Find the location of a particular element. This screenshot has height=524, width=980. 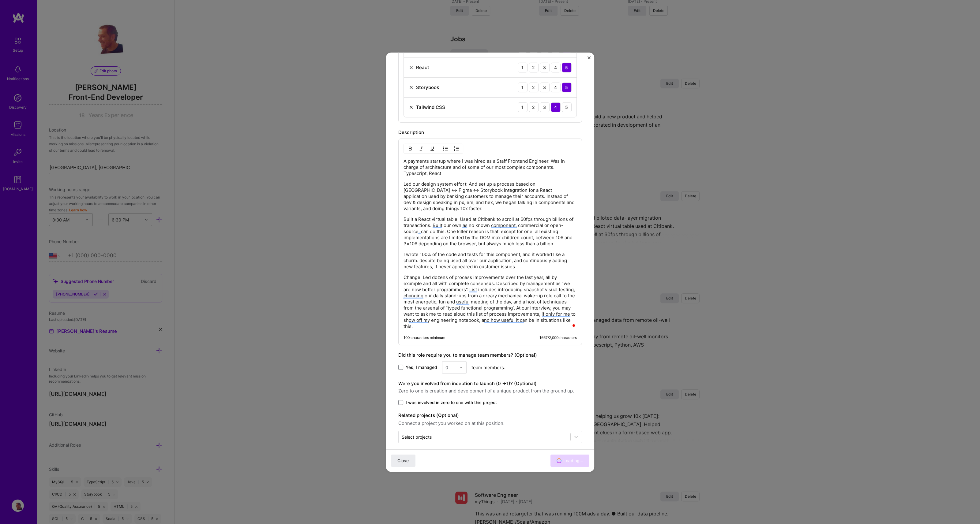

label: Were you involved from inception to launch (0 - > 1)? (Optional) is located at coordinates (467, 384).